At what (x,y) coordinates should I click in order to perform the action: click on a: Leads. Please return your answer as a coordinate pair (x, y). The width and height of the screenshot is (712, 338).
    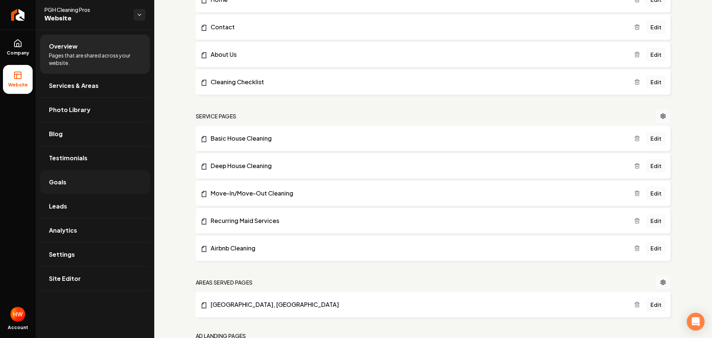
    Looking at the image, I should click on (95, 206).